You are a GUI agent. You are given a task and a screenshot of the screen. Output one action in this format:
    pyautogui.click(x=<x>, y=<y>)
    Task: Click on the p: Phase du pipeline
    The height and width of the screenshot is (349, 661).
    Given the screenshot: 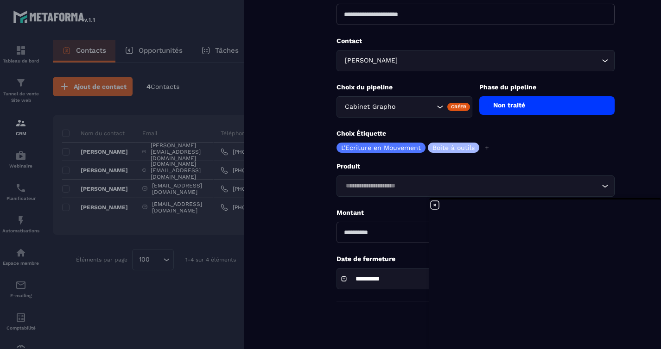 What is the action you would take?
    pyautogui.click(x=547, y=87)
    